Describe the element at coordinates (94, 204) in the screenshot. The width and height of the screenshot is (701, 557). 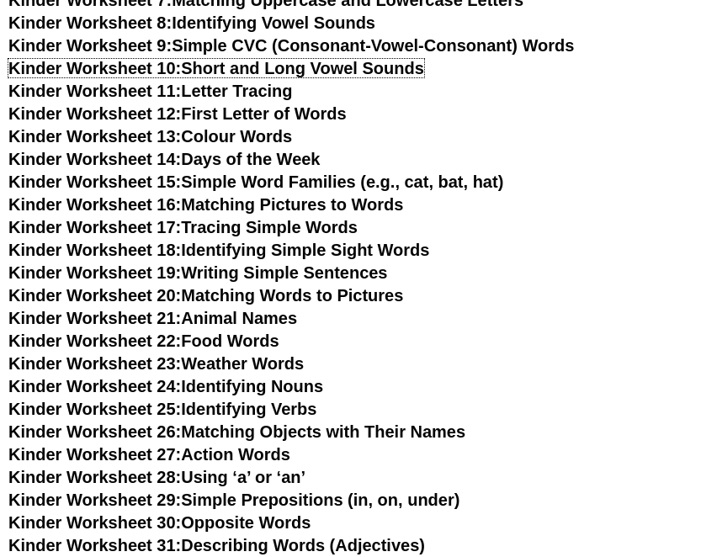
I see `span: Kinder Worksheet 16:` at that location.